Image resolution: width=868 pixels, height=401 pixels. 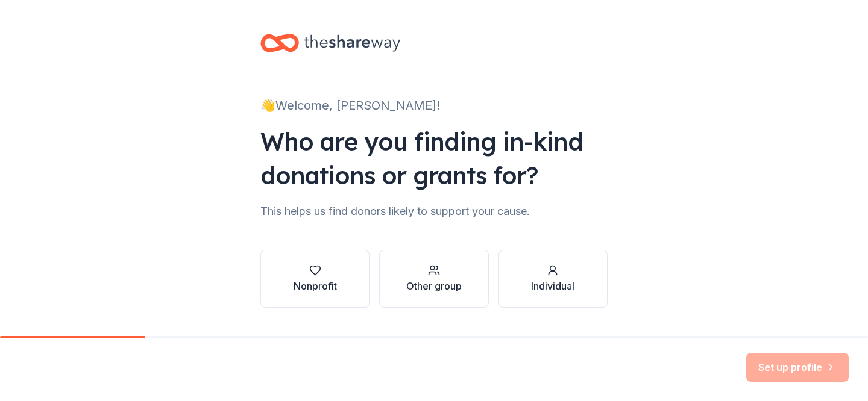 I want to click on button: Individual, so click(x=552, y=279).